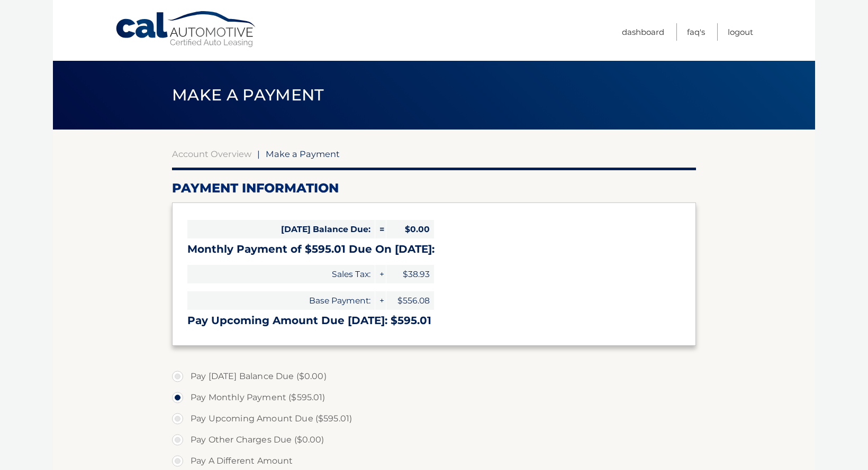  What do you see at coordinates (281, 300) in the screenshot?
I see `span: Base Payment:` at bounding box center [281, 300].